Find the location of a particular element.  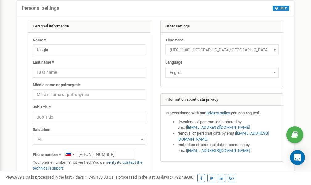

span: Calls processed in the last 7 days : is located at coordinates (67, 177).